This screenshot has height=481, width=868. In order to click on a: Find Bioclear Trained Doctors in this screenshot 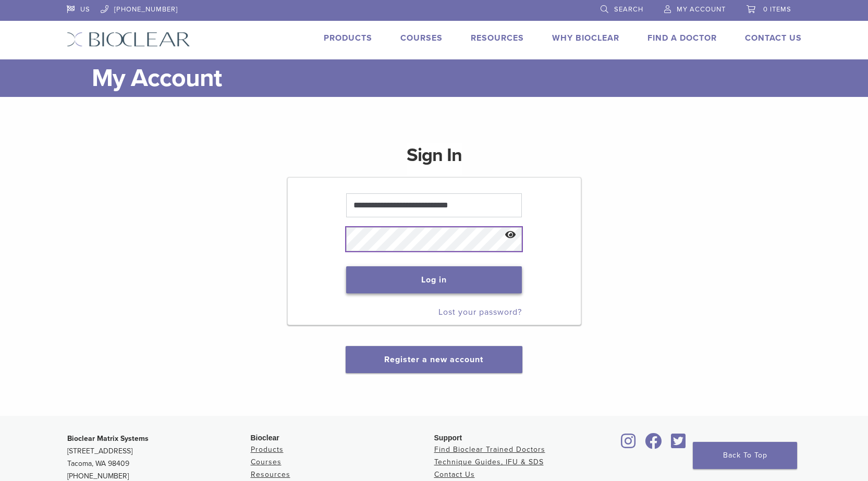, I will do `click(489, 450)`.